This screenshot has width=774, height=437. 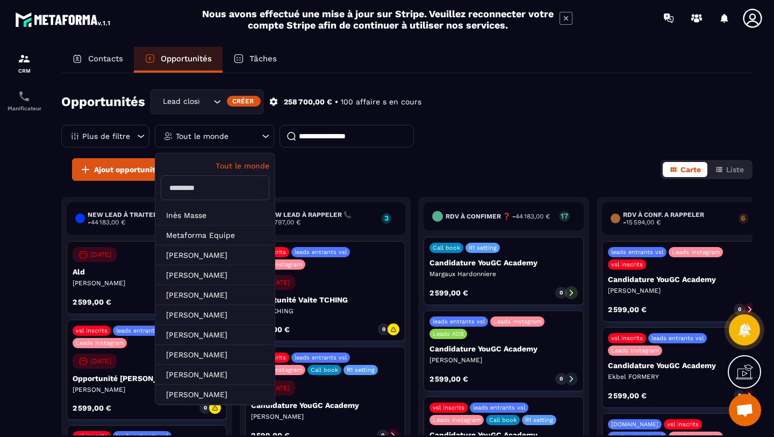 I want to click on img: formation, so click(x=24, y=59).